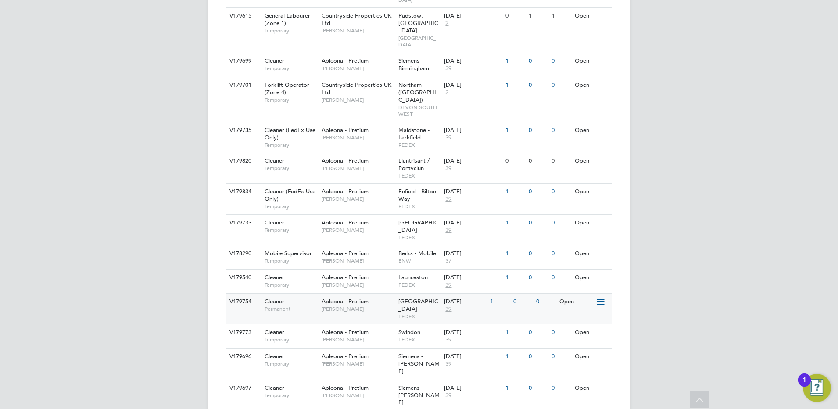  I want to click on div: V178290, so click(243, 254).